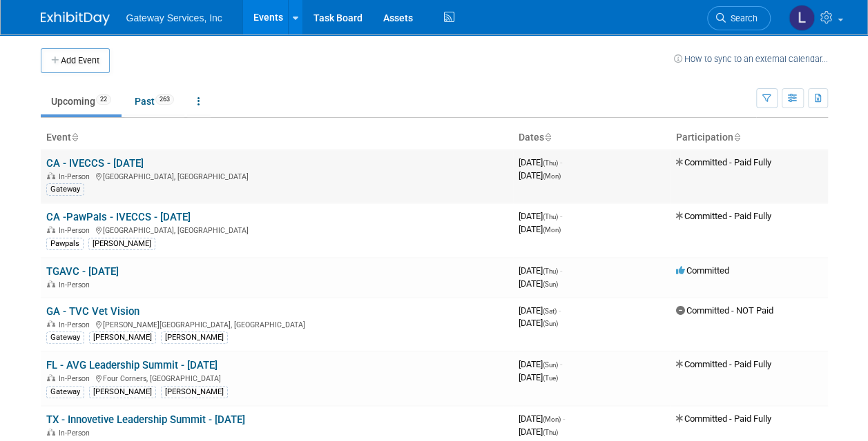 The height and width of the screenshot is (441, 868). I want to click on span: Gateway Services, Inc, so click(174, 18).